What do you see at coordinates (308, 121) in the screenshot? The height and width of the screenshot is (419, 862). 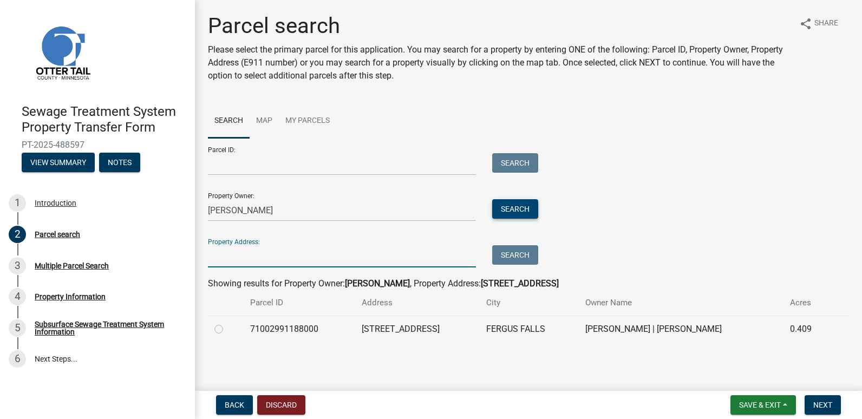 I see `a: My Parcels` at bounding box center [308, 121].